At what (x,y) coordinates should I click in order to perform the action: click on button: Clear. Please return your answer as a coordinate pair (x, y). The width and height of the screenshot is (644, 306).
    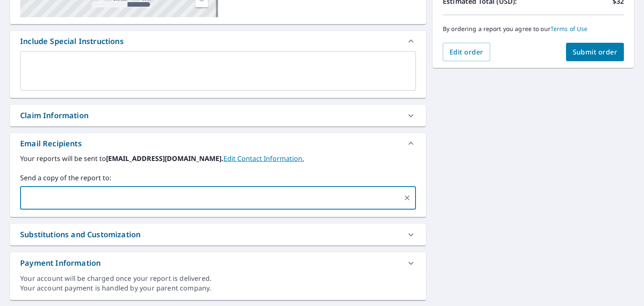
    Looking at the image, I should click on (407, 198).